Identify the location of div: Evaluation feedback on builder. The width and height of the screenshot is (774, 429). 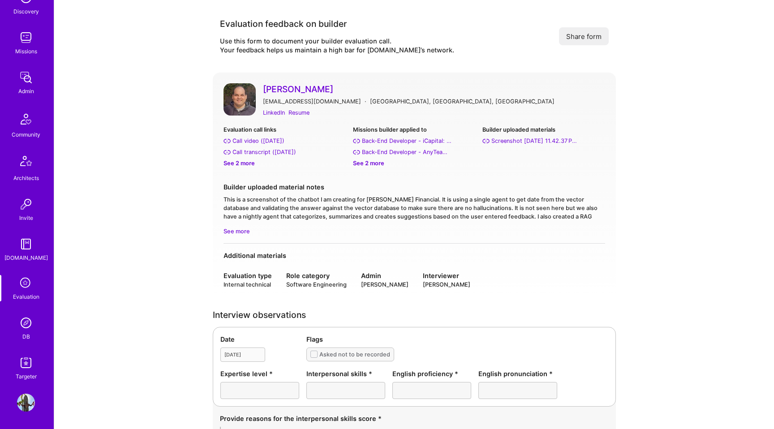
(337, 24).